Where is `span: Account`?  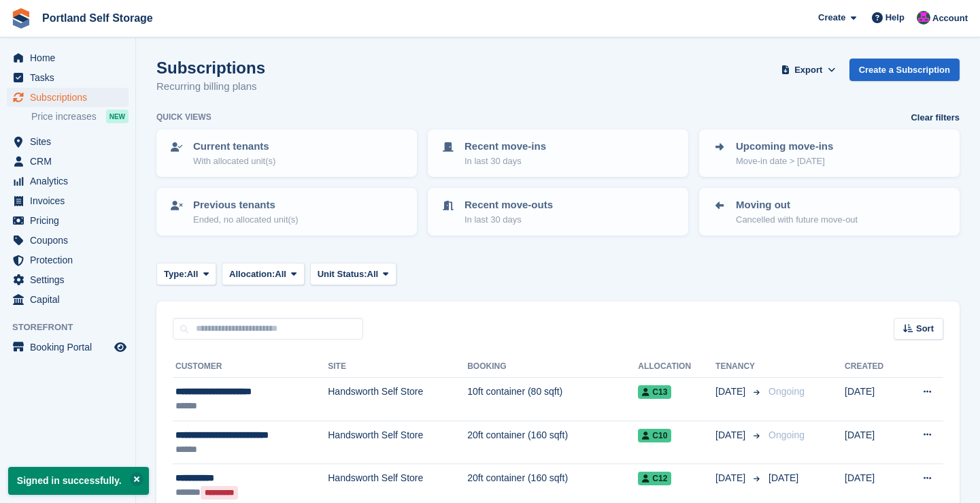
span: Account is located at coordinates (950, 18).